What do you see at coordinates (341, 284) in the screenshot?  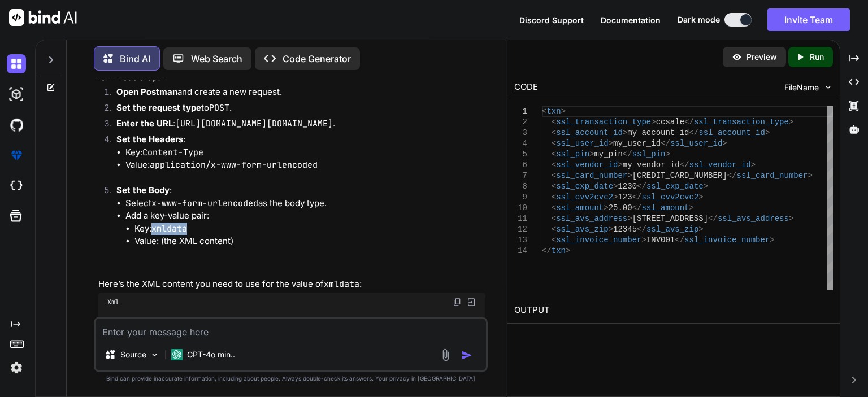 I see `code: xmldata` at bounding box center [341, 284].